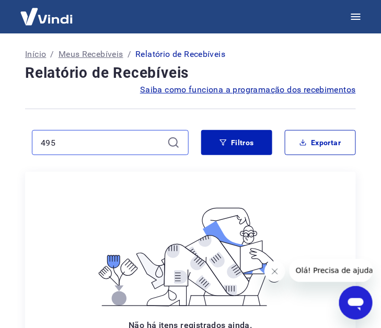 Image resolution: width=381 pixels, height=328 pixels. I want to click on span: Olá! Precisa de ajuda?, so click(47, 11).